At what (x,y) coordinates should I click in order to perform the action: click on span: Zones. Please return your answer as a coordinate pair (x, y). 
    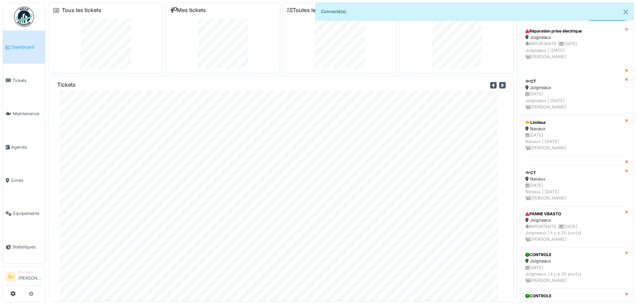
    Looking at the image, I should click on (26, 180).